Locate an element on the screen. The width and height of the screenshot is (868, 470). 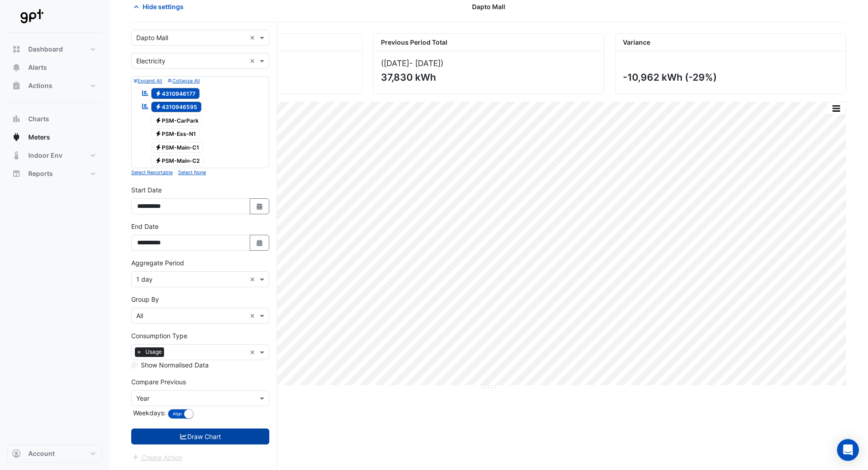
span: Usage is located at coordinates (153, 352).